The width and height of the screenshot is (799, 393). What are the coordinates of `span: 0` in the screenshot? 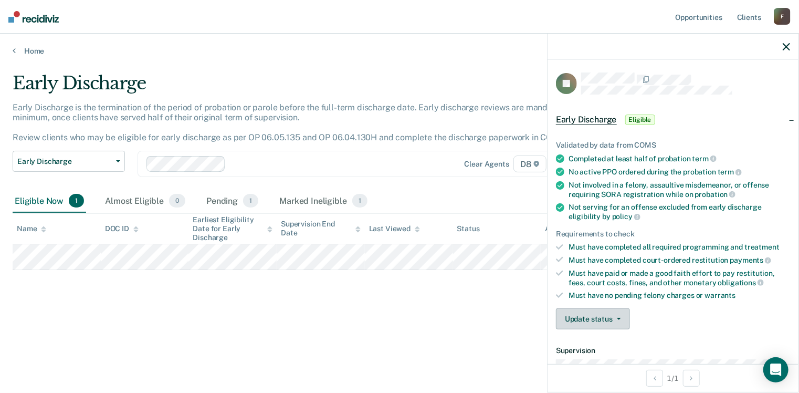 It's located at (177, 200).